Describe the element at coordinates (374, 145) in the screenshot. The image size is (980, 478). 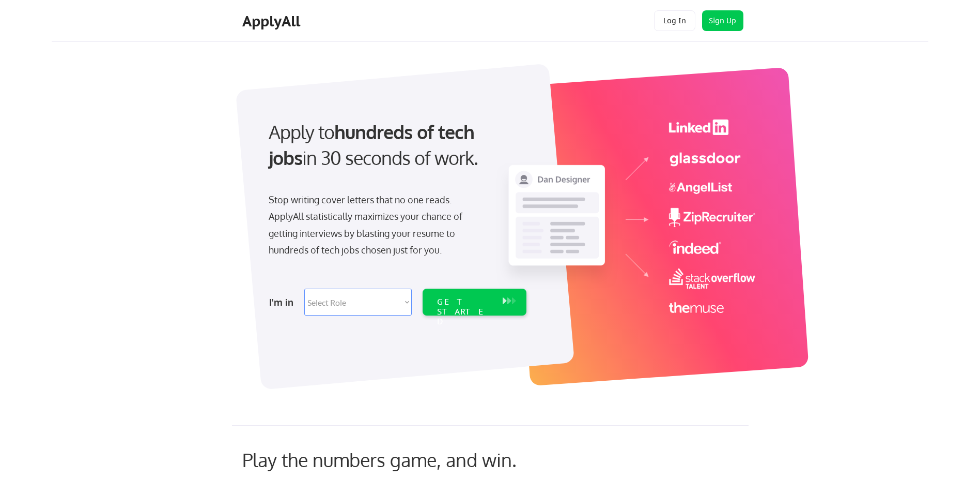
I see `strong: hundreds of tech jobs` at that location.